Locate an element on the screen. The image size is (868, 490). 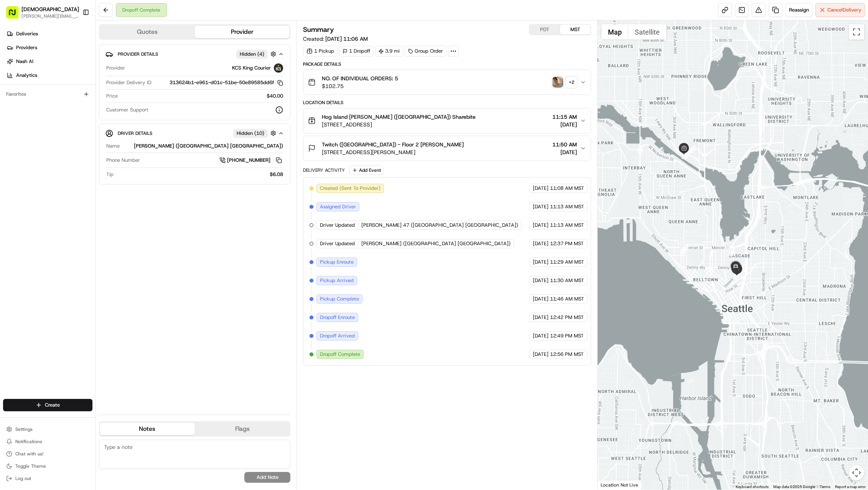
a: Terms is located at coordinates (825, 486).